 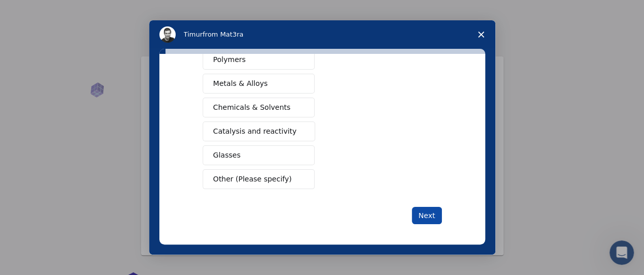 I want to click on button: Polymers, so click(x=258, y=59).